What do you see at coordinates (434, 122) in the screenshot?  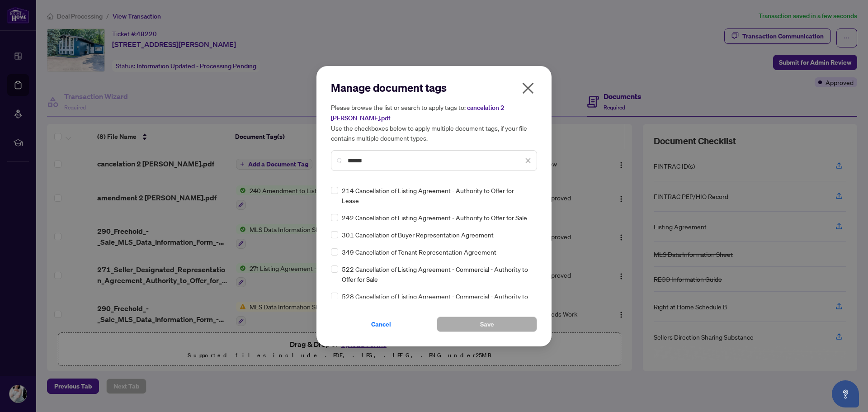 I see `h5: Please browse the list or search to apply tags to: Use the checkboxes below to apply multiple doc...` at bounding box center [434, 122].